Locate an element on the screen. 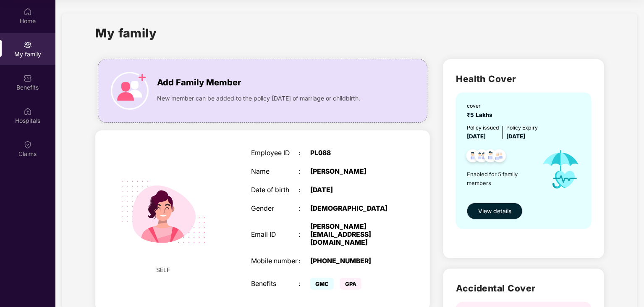  span: View details is located at coordinates (494, 211).